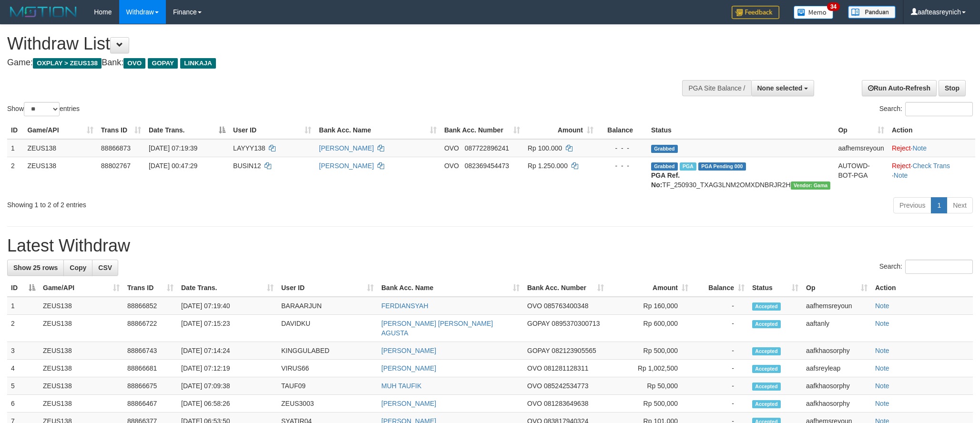  What do you see at coordinates (912, 205) in the screenshot?
I see `a: Previous` at bounding box center [912, 205].